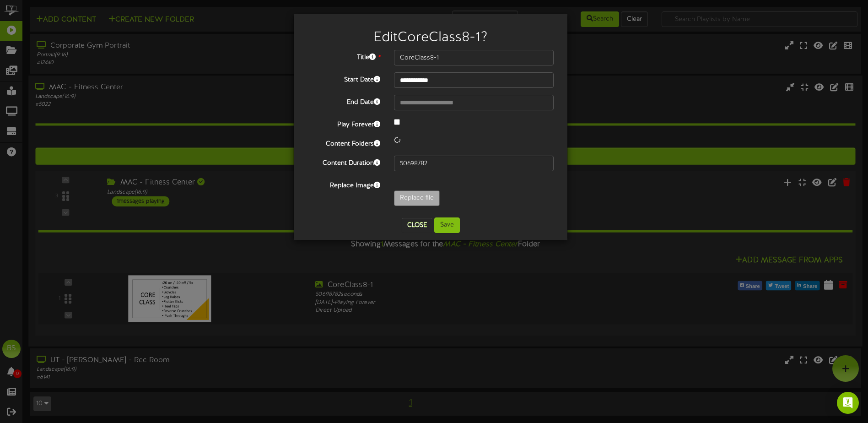 This screenshot has width=868, height=423. Describe the element at coordinates (344, 56) in the screenshot. I see `label: Title` at that location.